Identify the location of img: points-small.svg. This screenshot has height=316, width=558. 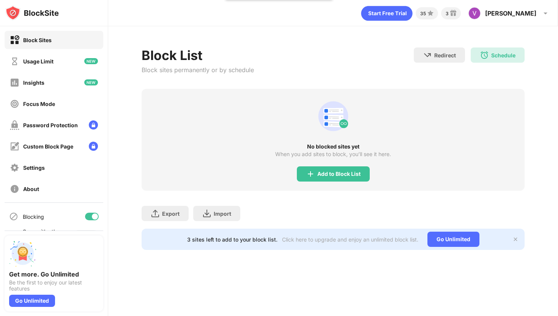
(431, 13).